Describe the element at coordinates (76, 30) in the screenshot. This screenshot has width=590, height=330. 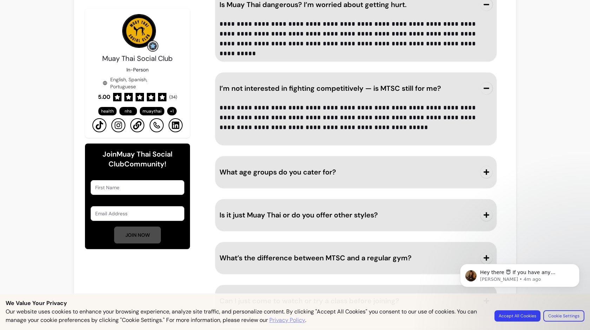
I see `p: Message from Roberta, sent 4m ago` at that location.